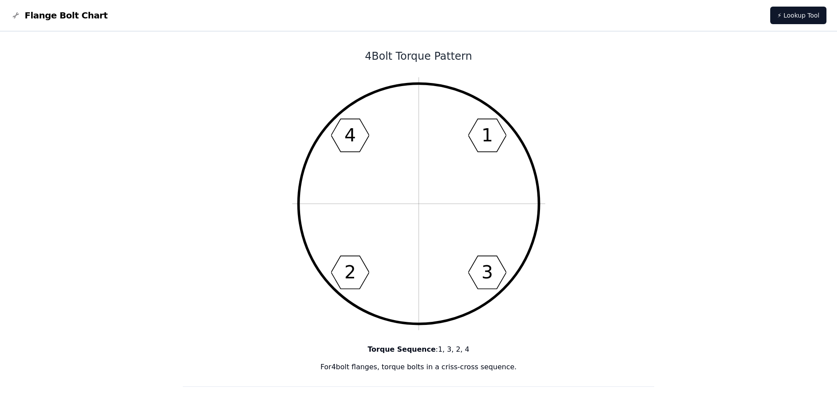 The width and height of the screenshot is (837, 400). What do you see at coordinates (419, 56) in the screenshot?
I see `h1: 4 Bolt Torque Pattern` at bounding box center [419, 56].